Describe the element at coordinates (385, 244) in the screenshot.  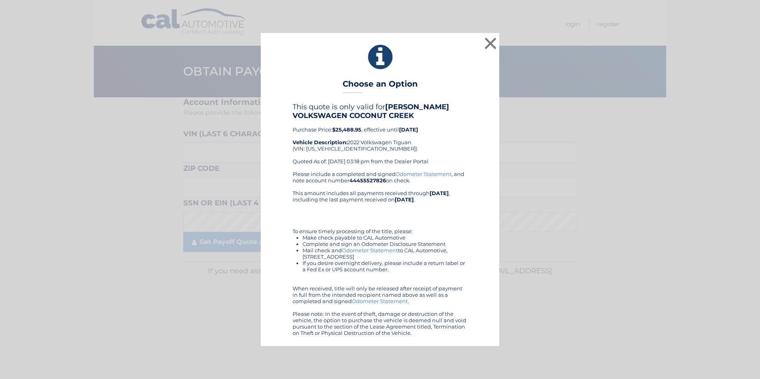
I see `li: Complete and sign an Odometer Disclosure Statement` at that location.